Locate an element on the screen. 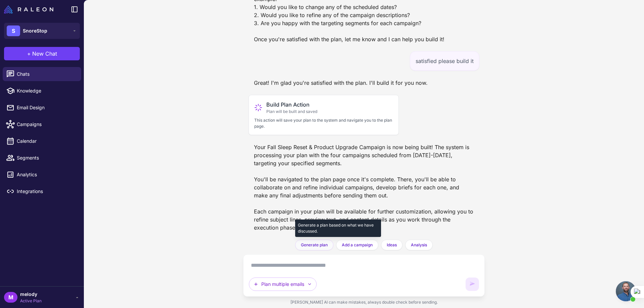  span: New Chat is located at coordinates (44, 54).